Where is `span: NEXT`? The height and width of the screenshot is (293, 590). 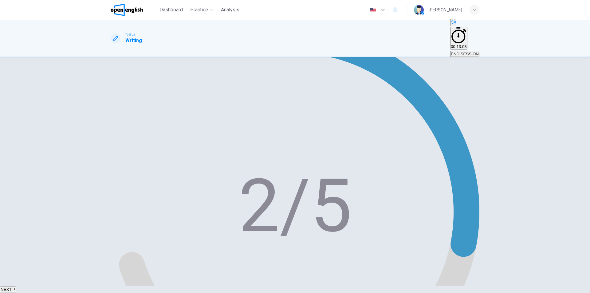 span: NEXT is located at coordinates (6, 289).